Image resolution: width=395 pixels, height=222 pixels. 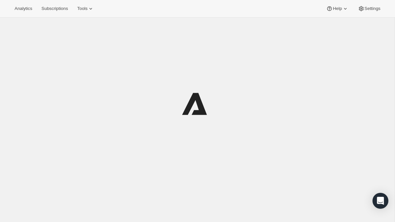 I want to click on span: Subscriptions, so click(x=55, y=9).